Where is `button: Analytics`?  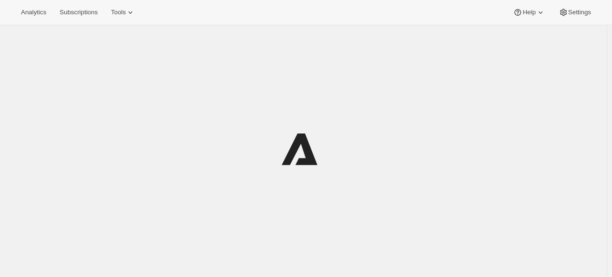
button: Analytics is located at coordinates (33, 12).